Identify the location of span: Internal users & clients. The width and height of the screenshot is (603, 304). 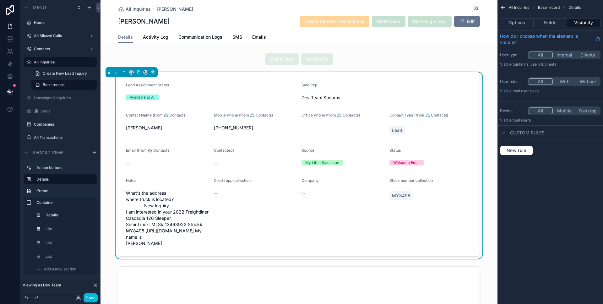
(536, 64).